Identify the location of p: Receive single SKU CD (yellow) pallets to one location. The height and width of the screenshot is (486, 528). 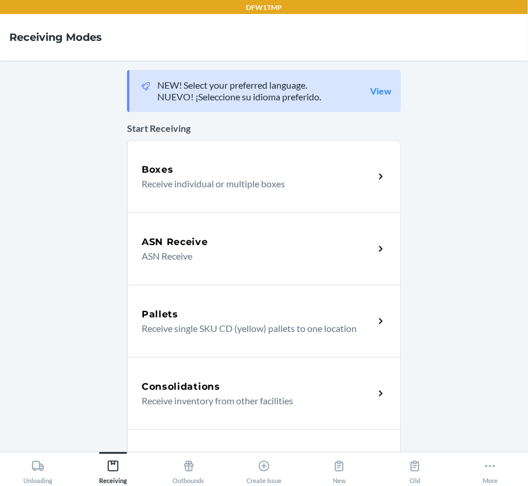
(253, 328).